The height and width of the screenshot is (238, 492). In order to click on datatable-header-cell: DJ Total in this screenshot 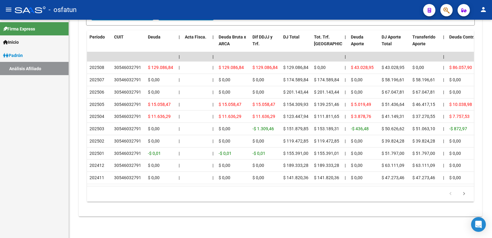, I will do `click(296, 44)`.